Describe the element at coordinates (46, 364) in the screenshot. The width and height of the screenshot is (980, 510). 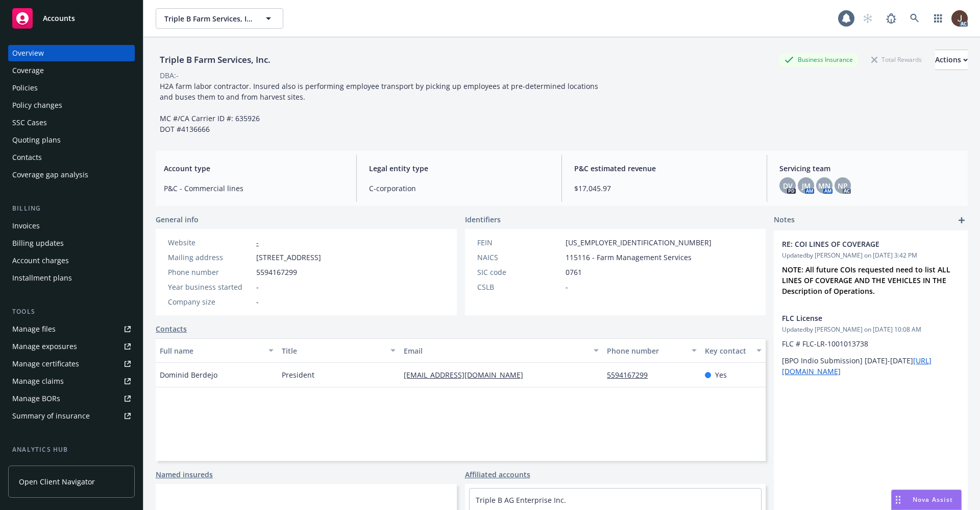
I see `div: Manage certificates` at that location.